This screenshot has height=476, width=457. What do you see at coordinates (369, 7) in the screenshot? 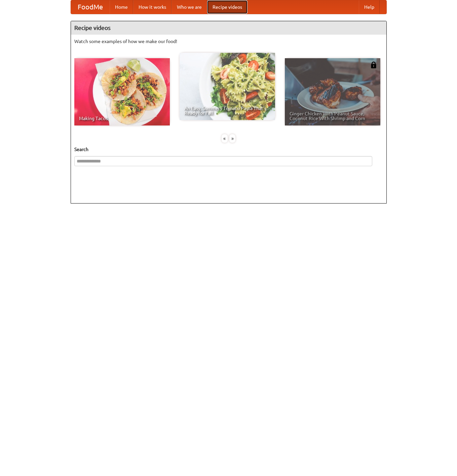
I see `a: Help` at bounding box center [369, 7].